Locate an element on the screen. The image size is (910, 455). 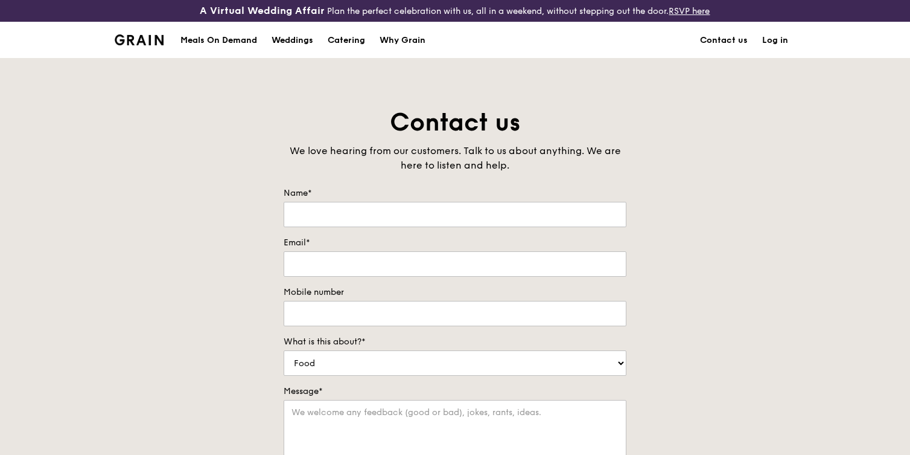
a: Contact us is located at coordinates (724, 40).